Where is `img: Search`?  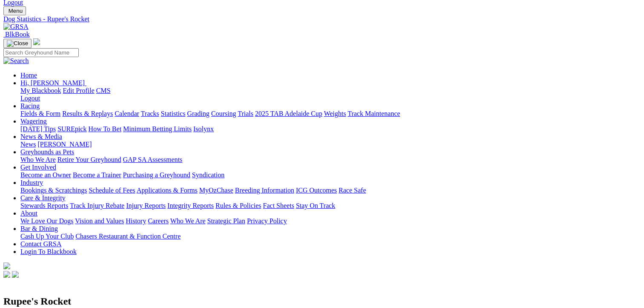
img: Search is located at coordinates (16, 61).